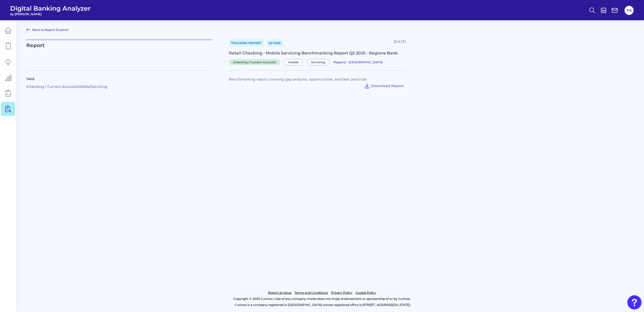 This screenshot has width=644, height=312. Describe the element at coordinates (120, 79) in the screenshot. I see `p: Tags` at that location.